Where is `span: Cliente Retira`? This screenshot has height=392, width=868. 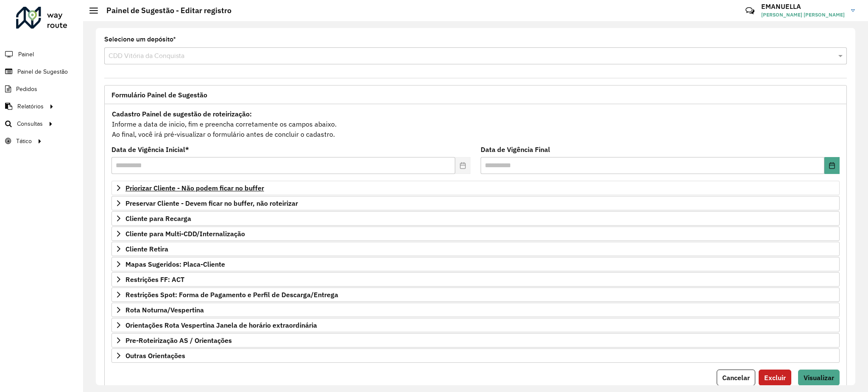
span: Cliente Retira is located at coordinates (147, 249).